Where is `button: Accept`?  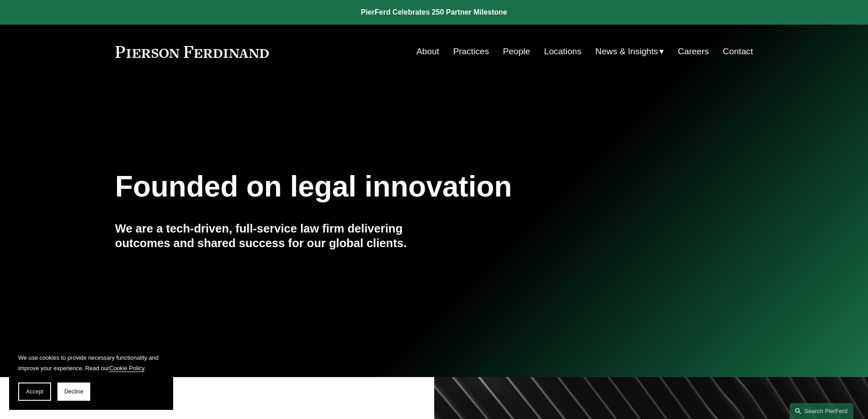 button: Accept is located at coordinates (35, 391).